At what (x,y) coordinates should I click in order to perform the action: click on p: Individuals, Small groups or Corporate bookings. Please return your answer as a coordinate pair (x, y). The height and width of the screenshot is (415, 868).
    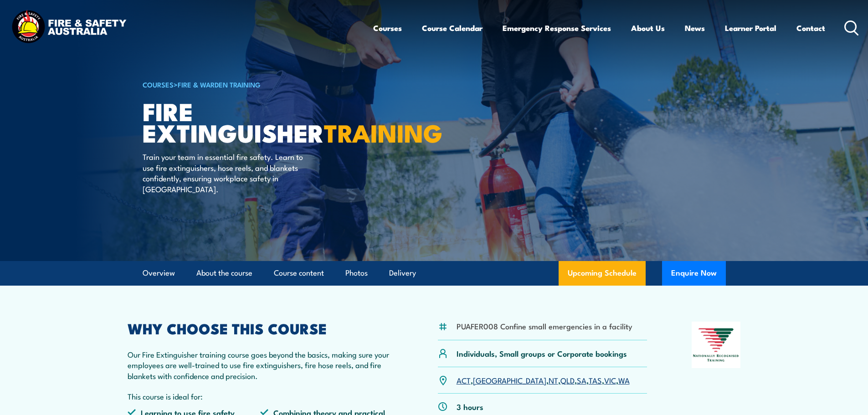
    Looking at the image, I should click on (542, 353).